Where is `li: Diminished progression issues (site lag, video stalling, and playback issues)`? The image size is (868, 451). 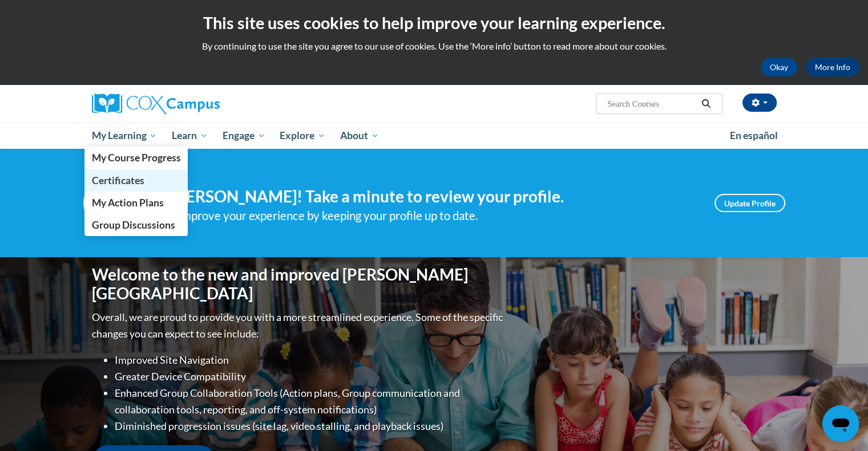
li: Diminished progression issues (site lag, video stalling, and playback issues) is located at coordinates (310, 426).